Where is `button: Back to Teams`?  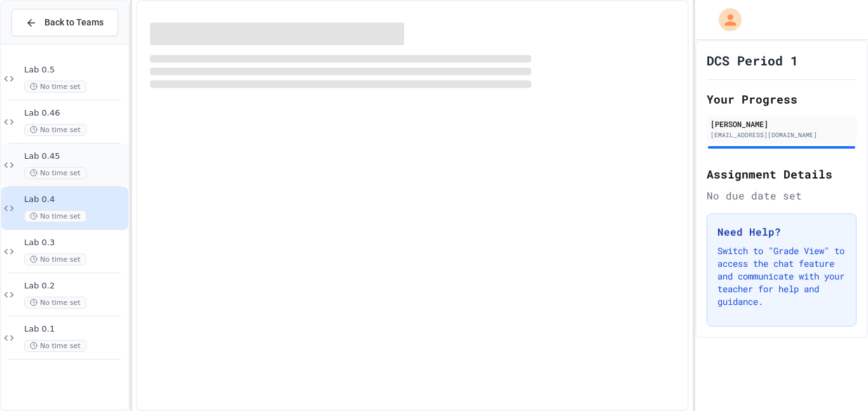 button: Back to Teams is located at coordinates (65, 22).